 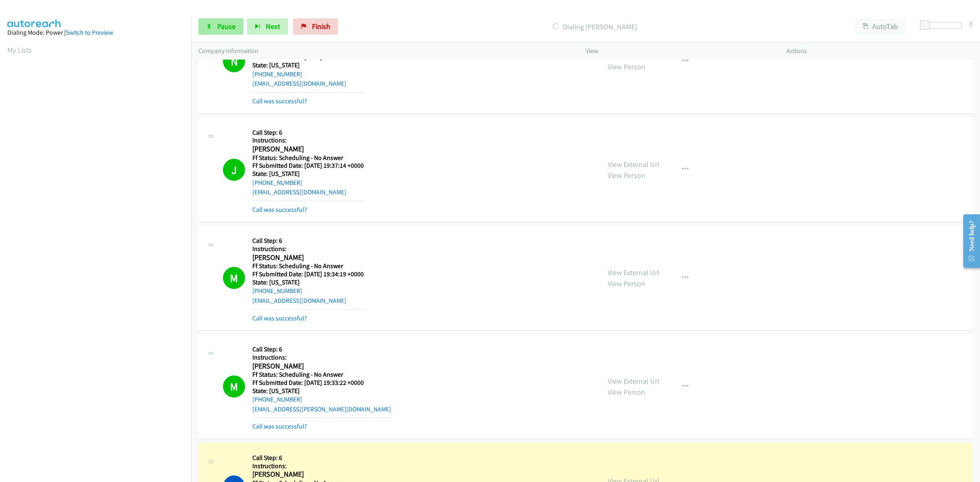 What do you see at coordinates (316, 27) in the screenshot?
I see `a: Finish` at bounding box center [316, 27].